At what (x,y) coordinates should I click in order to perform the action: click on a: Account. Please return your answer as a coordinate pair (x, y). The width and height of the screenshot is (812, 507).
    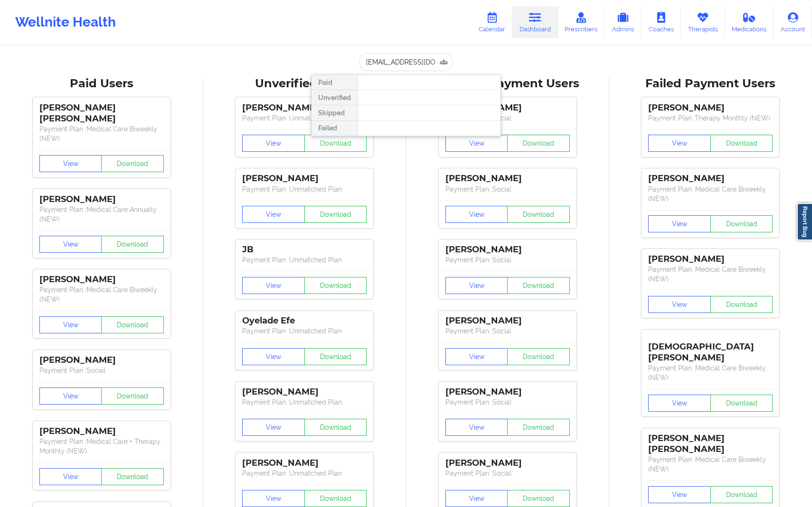
    Looking at the image, I should click on (792, 23).